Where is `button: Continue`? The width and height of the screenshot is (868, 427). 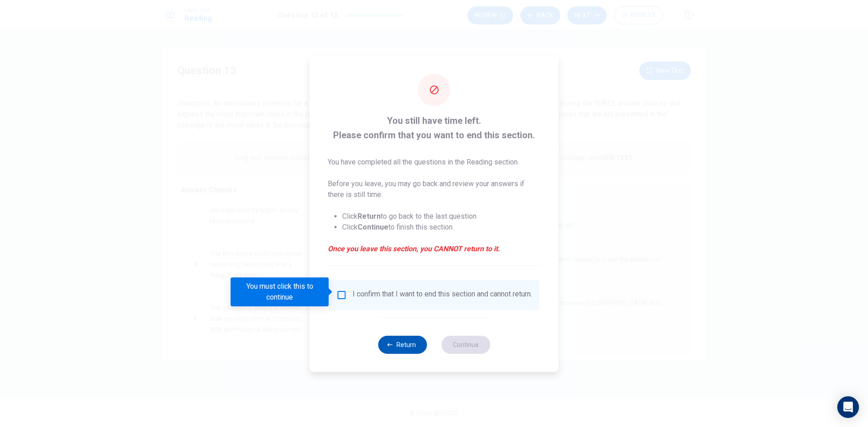 button: Continue is located at coordinates (466, 344).